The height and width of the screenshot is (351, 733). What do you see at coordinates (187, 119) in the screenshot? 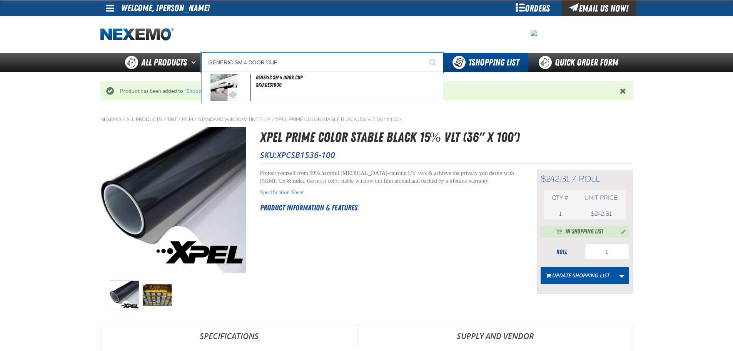
I see `a: Film` at bounding box center [187, 119].